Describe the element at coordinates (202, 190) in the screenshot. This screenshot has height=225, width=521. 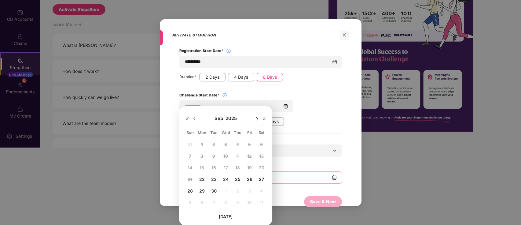
I see `span: 29` at that location.